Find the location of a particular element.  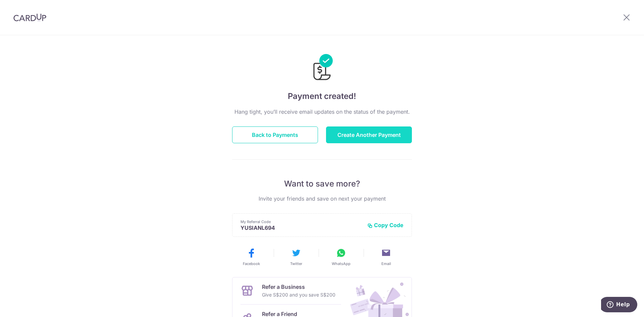

p: Refer a Business is located at coordinates (299, 287).